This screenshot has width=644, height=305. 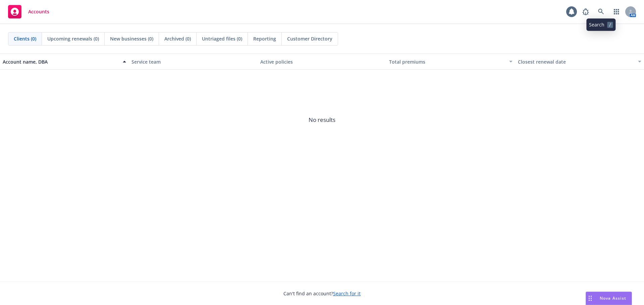 I want to click on div: Total premiums, so click(x=447, y=62).